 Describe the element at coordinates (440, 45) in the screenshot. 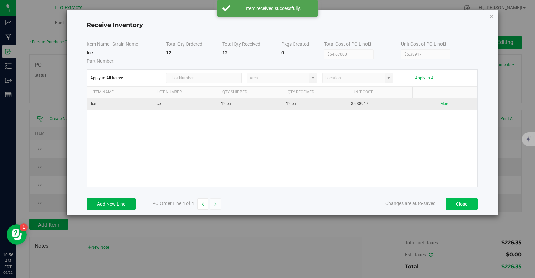

I see `th: Unit Cost of PO Line` at that location.